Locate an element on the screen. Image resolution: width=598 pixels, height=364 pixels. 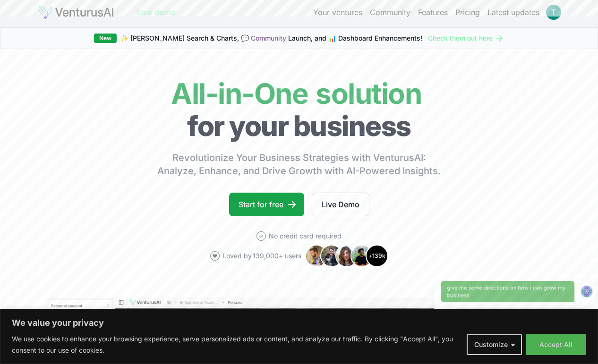
a: Start for free is located at coordinates (267, 204).